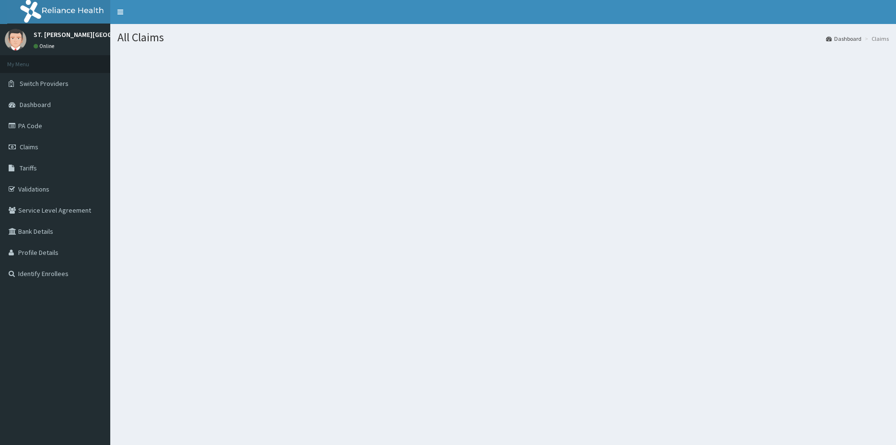  Describe the element at coordinates (28, 168) in the screenshot. I see `span: Tariffs` at that location.